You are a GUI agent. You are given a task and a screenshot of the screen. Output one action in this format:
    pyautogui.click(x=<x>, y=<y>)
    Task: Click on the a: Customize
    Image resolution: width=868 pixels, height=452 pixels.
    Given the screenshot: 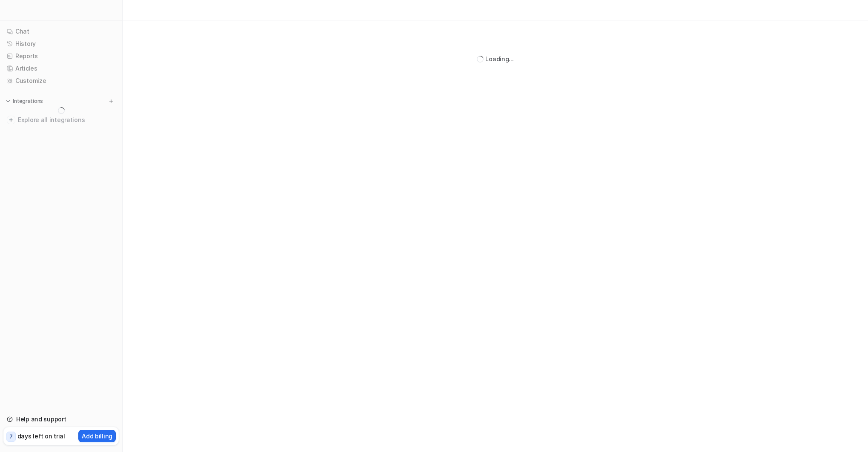 What is the action you would take?
    pyautogui.click(x=61, y=81)
    